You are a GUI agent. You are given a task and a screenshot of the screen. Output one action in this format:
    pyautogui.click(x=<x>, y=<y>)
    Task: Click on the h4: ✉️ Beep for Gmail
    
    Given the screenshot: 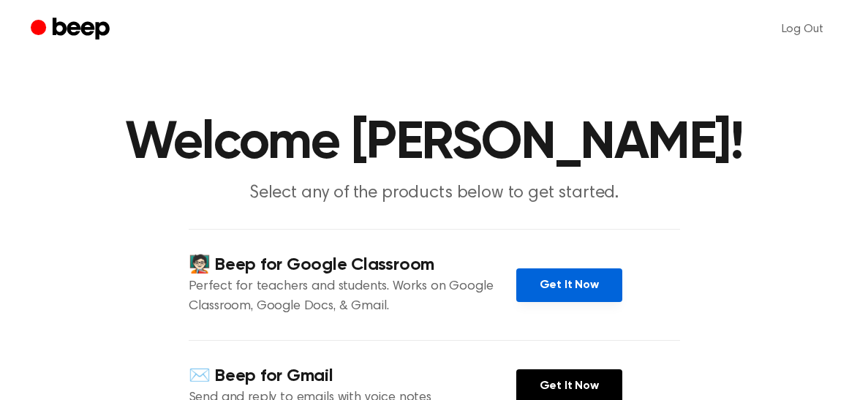 What is the action you would take?
    pyautogui.click(x=352, y=375)
    